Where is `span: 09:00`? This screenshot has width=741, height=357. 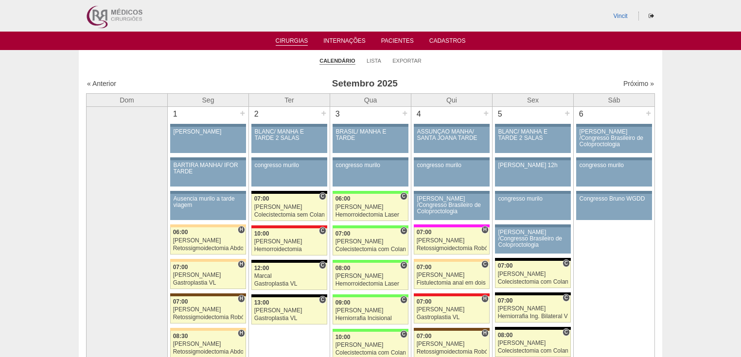 span: 09:00 is located at coordinates (343, 303).